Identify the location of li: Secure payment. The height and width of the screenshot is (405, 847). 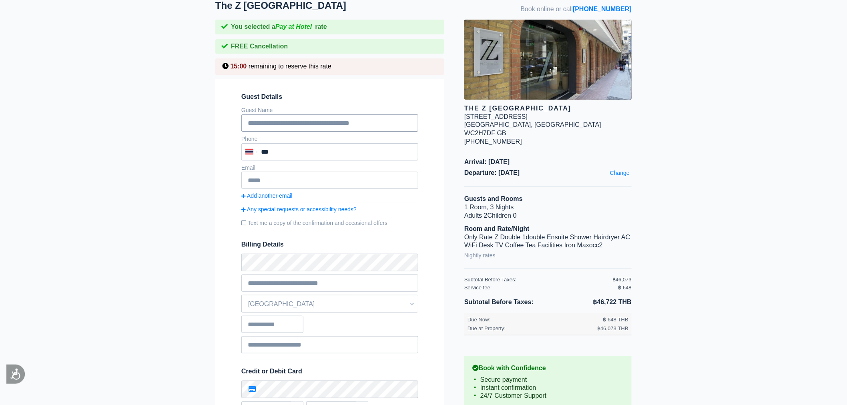
(548, 380).